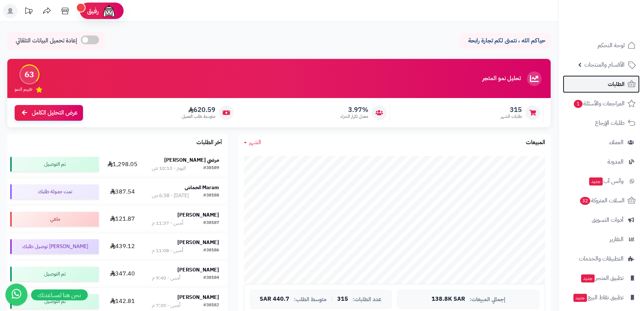 The image size is (644, 311). I want to click on img: ai-face.png, so click(109, 11).